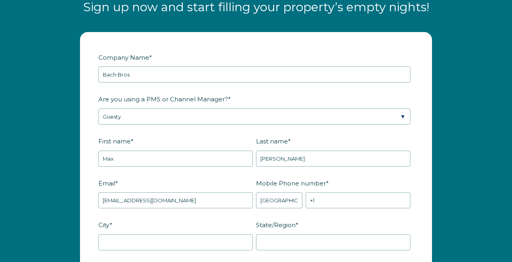 The image size is (512, 262). What do you see at coordinates (276, 225) in the screenshot?
I see `span: State/Region` at bounding box center [276, 225].